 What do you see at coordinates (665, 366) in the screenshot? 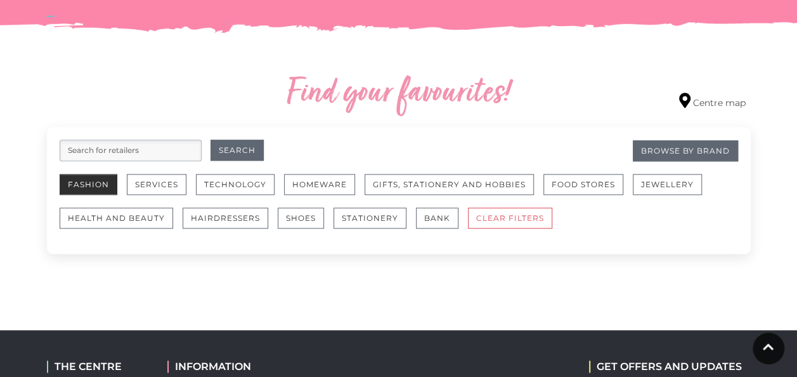
I see `h2: GET OFFERS AND UPDATES` at bounding box center [665, 366].